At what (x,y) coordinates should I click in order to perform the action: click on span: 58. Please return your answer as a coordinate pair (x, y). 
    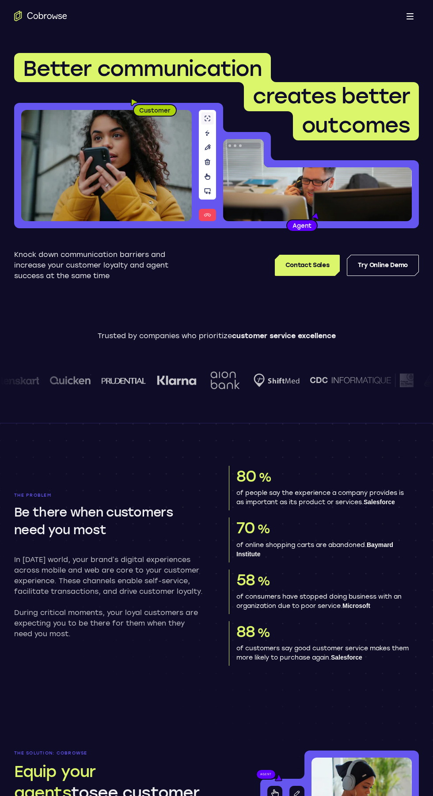
    Looking at the image, I should click on (246, 580).